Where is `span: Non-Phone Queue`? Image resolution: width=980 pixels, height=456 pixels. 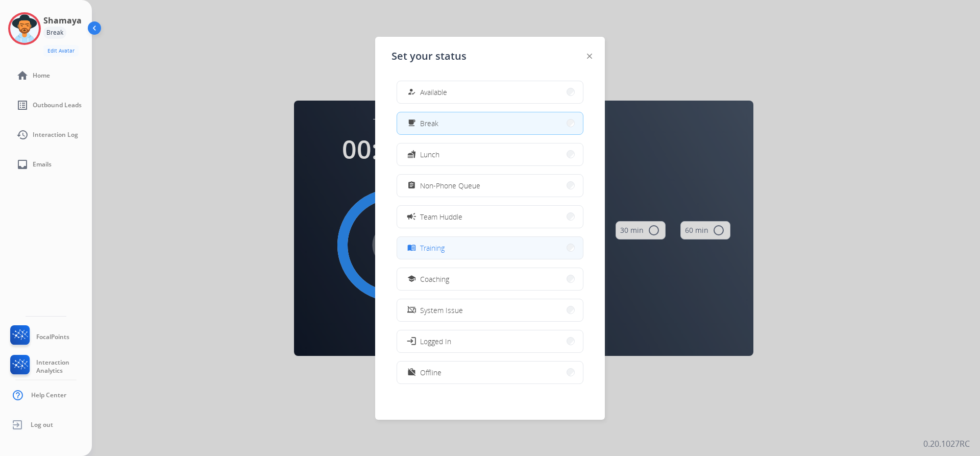 span: Non-Phone Queue is located at coordinates (450, 186).